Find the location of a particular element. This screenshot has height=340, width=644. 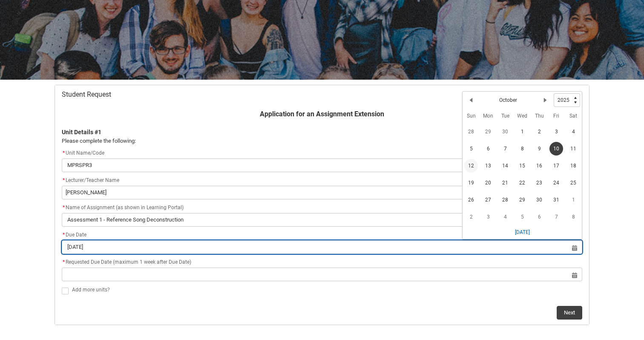

td: 2025-10-15 is located at coordinates (522, 166).